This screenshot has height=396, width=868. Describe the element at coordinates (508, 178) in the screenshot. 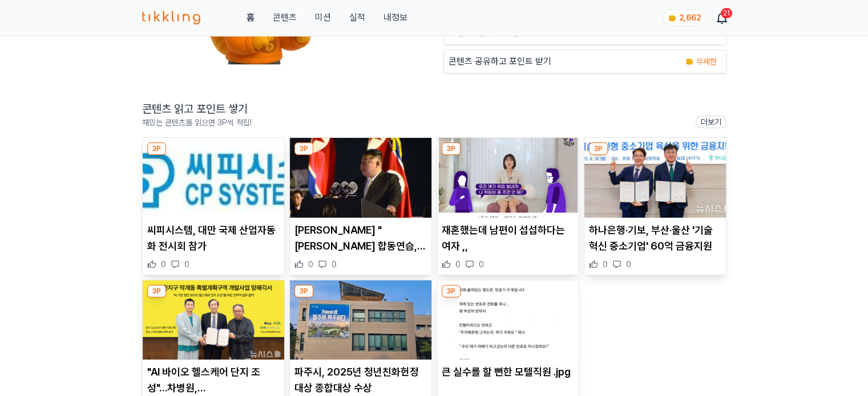

I see `img: 재혼했는데 남편이 섭섭하다는 여자 ,,` at that location.